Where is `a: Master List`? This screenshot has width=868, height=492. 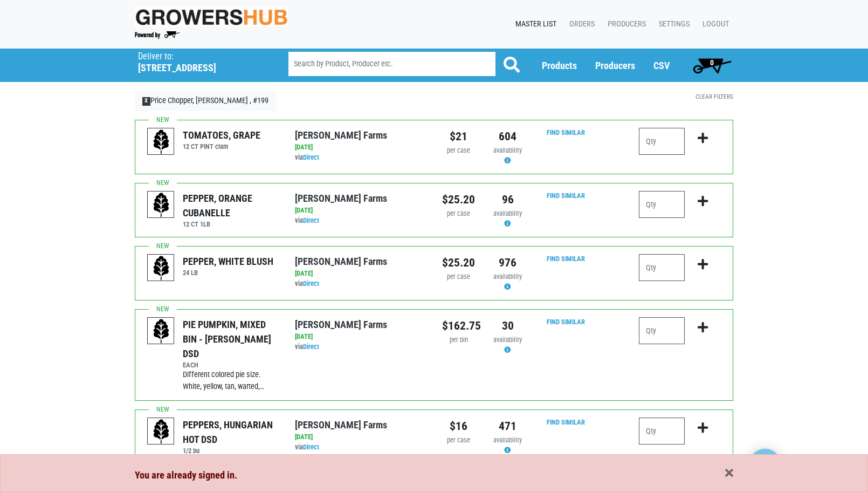 a: Master List is located at coordinates (534, 24).